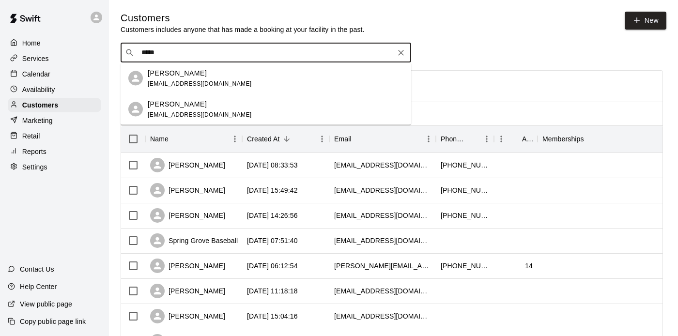 The width and height of the screenshot is (678, 336). Describe the element at coordinates (38, 287) in the screenshot. I see `p: Help Center` at that location.